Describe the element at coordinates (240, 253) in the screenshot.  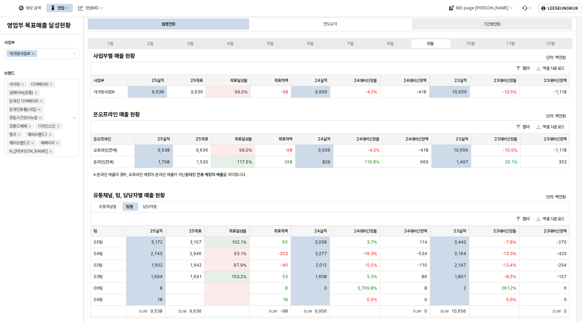
I see `span: 93.1%` at that location.